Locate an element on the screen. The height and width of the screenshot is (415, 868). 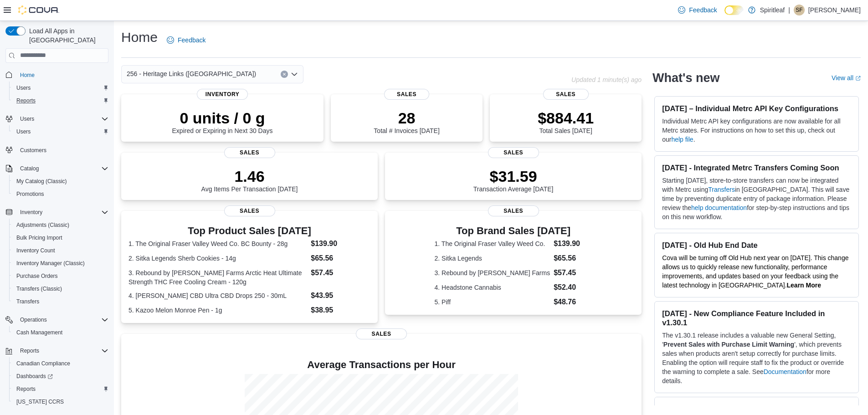
dt: 5. Piff is located at coordinates (492, 302).